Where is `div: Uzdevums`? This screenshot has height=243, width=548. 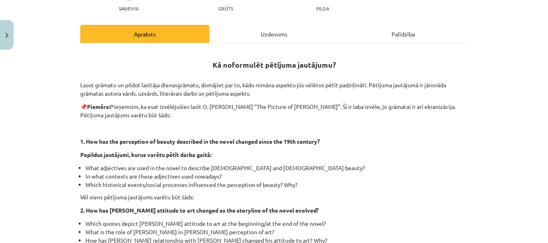
div: Uzdevums is located at coordinates (274, 34).